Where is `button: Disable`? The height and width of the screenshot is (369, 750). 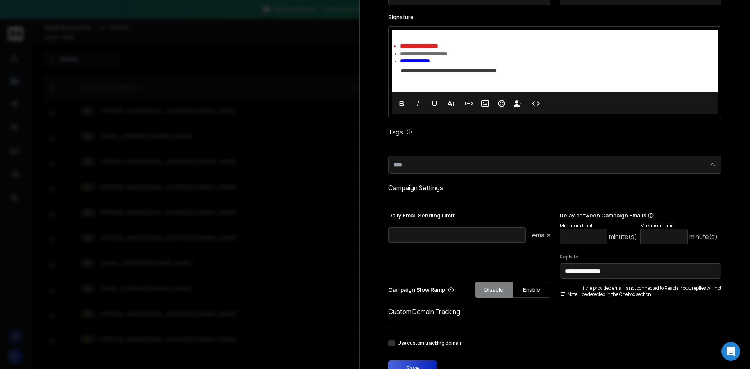 button: Disable is located at coordinates (494, 290).